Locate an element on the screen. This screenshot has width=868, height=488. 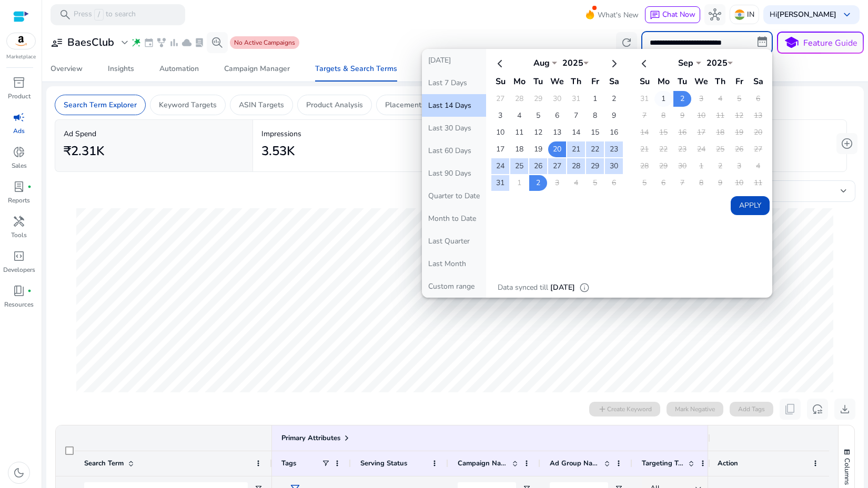
button: Quarter to Date is located at coordinates (454, 196).